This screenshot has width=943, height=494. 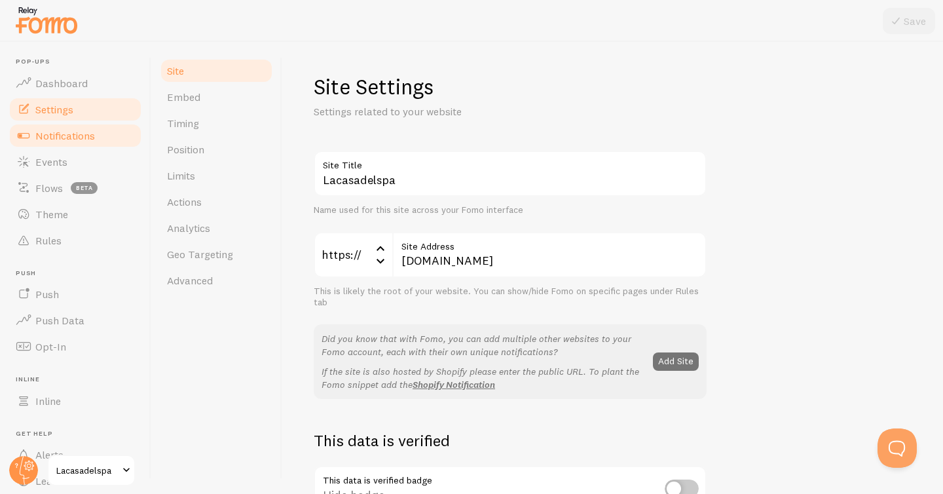 What do you see at coordinates (60, 320) in the screenshot?
I see `span: Push Data` at bounding box center [60, 320].